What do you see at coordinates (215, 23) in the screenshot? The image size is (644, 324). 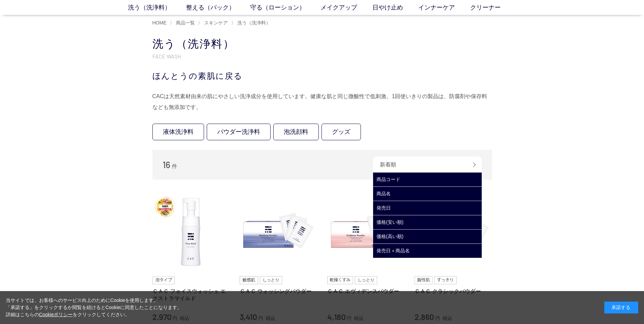 I see `a: スキンケア` at bounding box center [215, 23].